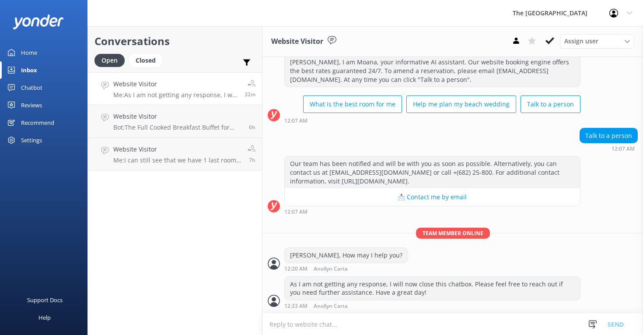 The image size is (643, 335). Describe the element at coordinates (353, 104) in the screenshot. I see `button: What is the best room for me` at that location.